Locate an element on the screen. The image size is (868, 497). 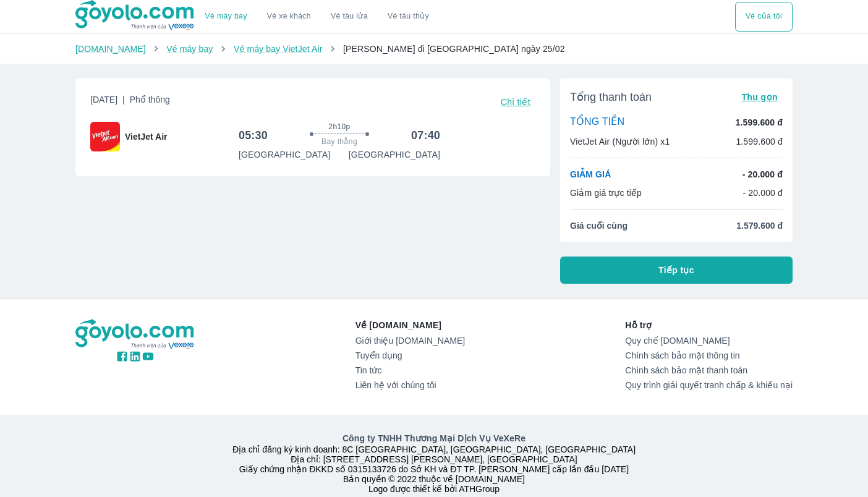
p: Giảm giá trực tiếp is located at coordinates (606, 193).